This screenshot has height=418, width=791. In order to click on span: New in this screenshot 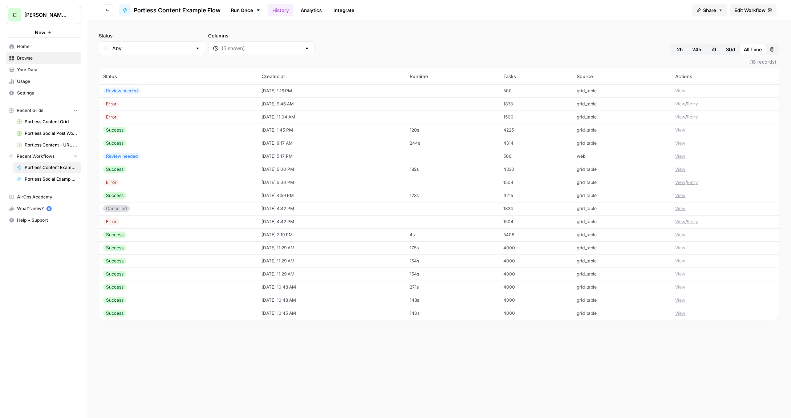, I will do `click(40, 32)`.